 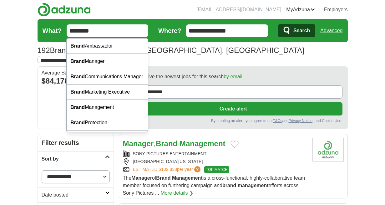 What do you see at coordinates (277, 121) in the screenshot?
I see `a: T&Cs` at bounding box center [277, 121].